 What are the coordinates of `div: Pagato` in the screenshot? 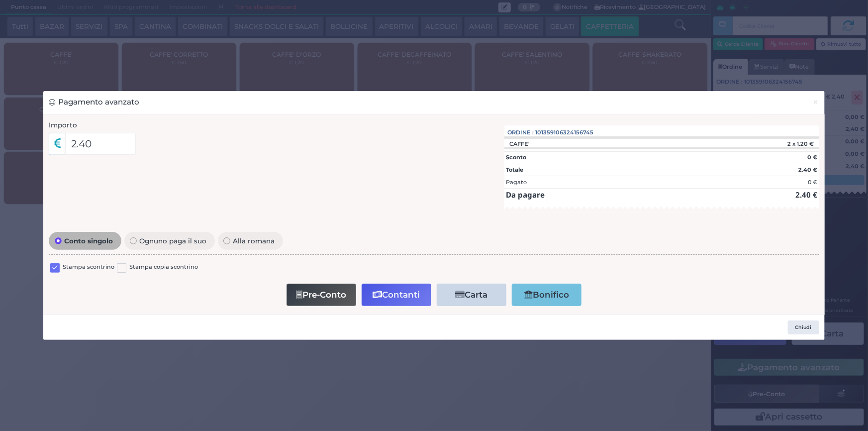 It's located at (517, 182).